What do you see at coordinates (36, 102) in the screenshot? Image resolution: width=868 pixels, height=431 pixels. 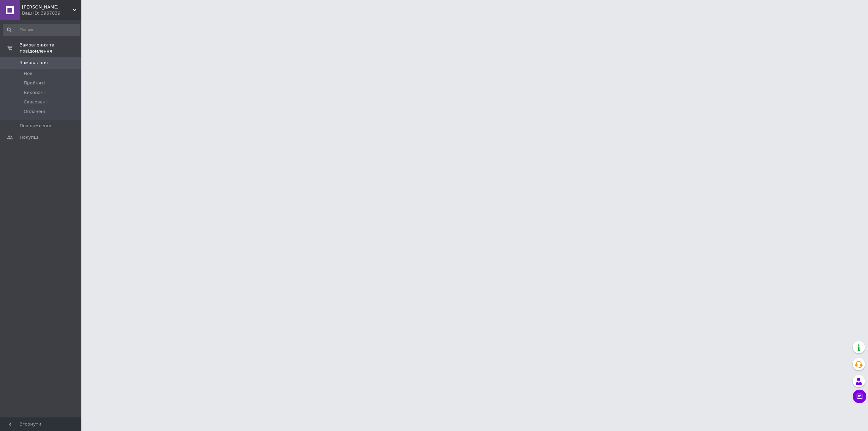 I see `span: Скасовані` at bounding box center [36, 102].